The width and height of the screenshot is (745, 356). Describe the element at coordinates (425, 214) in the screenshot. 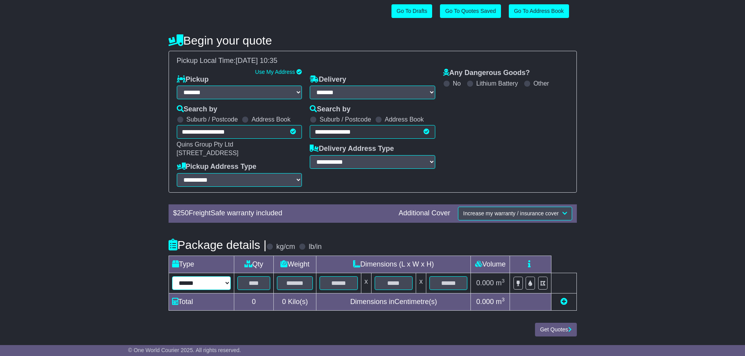

I see `div: Additional Cover` at that location.